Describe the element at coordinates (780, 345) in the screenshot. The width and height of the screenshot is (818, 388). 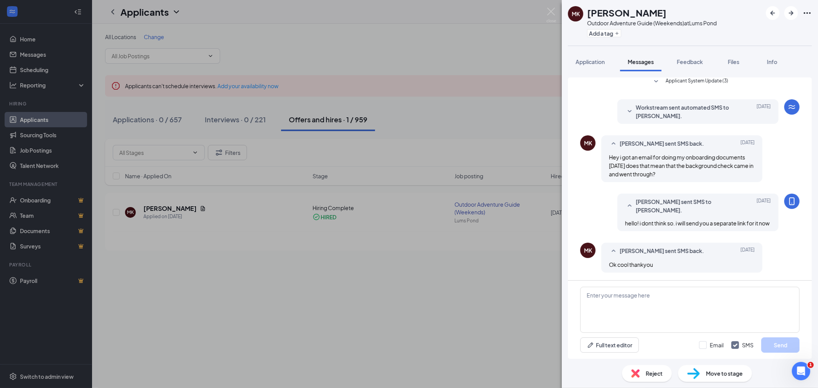
I see `button: Send` at that location.